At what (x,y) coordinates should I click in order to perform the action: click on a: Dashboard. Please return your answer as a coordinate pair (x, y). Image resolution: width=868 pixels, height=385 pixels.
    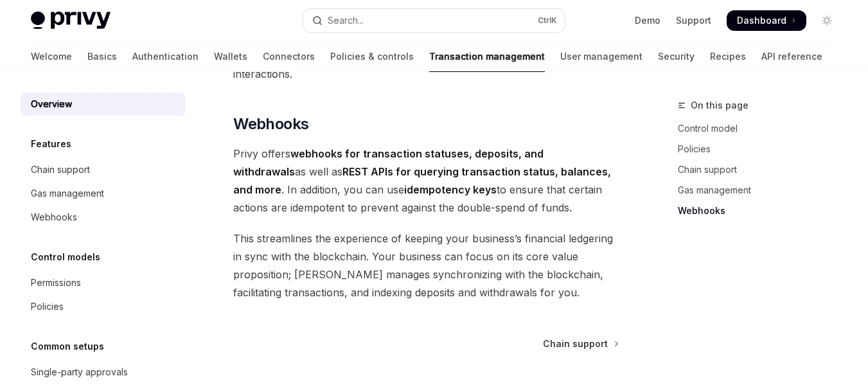
    Looking at the image, I should click on (767, 20).